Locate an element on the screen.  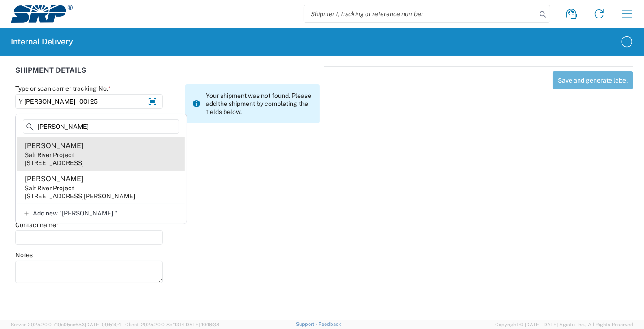
a: Feedback is located at coordinates (329, 324).